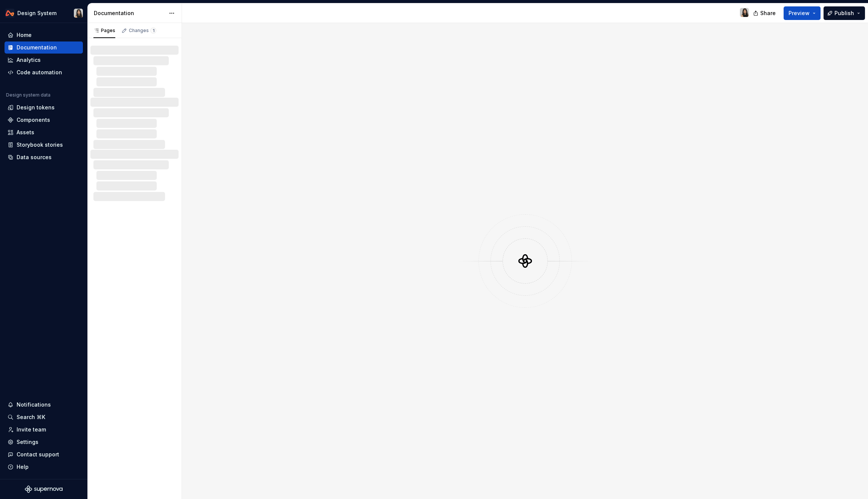 Image resolution: width=868 pixels, height=499 pixels. Describe the element at coordinates (765, 13) in the screenshot. I see `button: Share` at that location.